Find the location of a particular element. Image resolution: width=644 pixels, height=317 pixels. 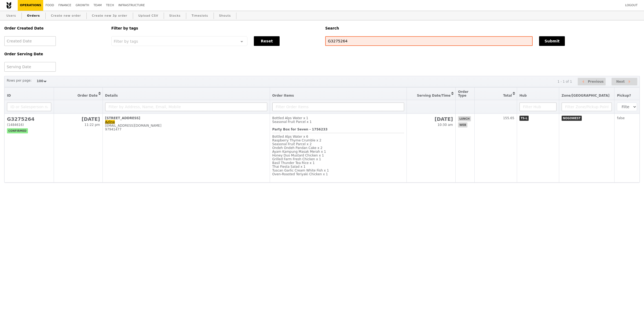

div: Seasonal Fruit Parcel x 1 is located at coordinates (338, 122).